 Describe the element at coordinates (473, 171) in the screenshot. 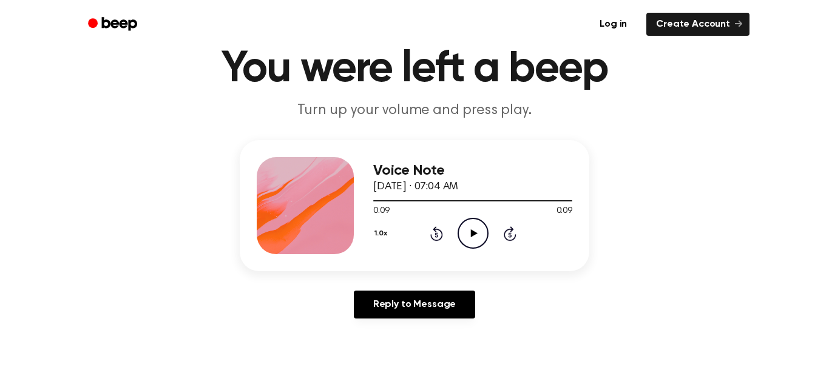

I see `h3: Voice Note` at that location.